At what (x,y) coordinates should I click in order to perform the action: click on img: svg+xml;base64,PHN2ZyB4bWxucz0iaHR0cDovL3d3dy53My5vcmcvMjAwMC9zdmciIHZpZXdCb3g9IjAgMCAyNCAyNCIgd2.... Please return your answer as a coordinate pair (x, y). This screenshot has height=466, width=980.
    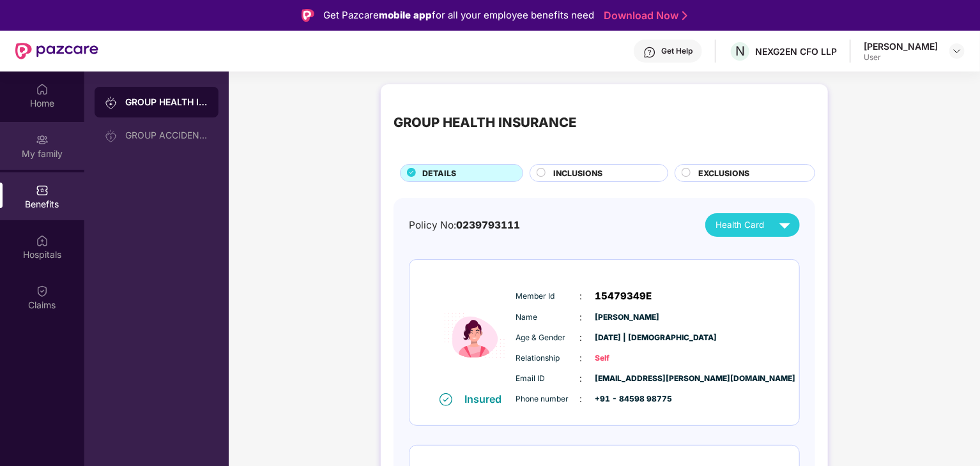
    Looking at the image, I should click on (784, 225).